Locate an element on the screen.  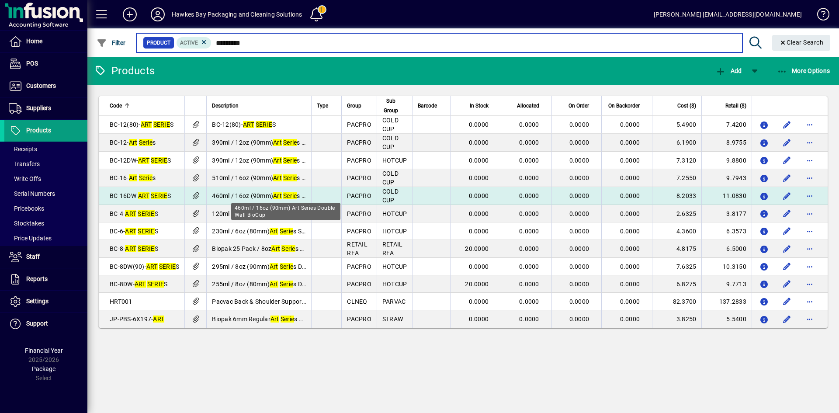
td: 3.8250 is located at coordinates (676, 319).